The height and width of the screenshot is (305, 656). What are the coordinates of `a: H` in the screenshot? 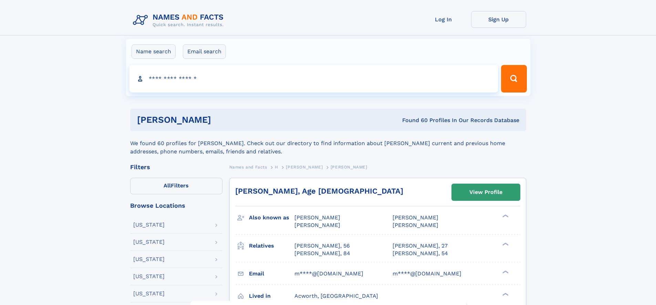 It's located at (276, 167).